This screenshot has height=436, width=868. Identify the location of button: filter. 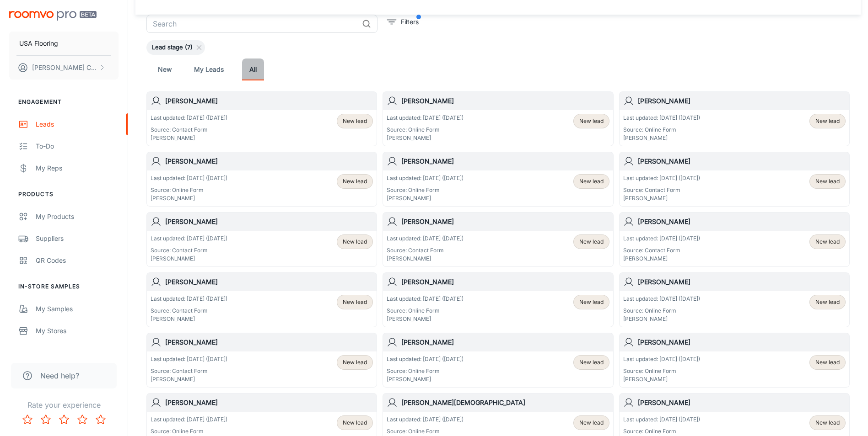
(403, 22).